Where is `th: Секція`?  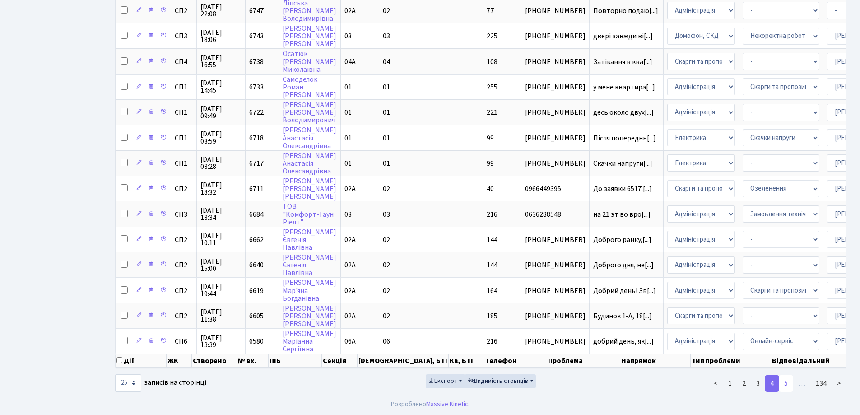
th: Секція is located at coordinates (340, 361).